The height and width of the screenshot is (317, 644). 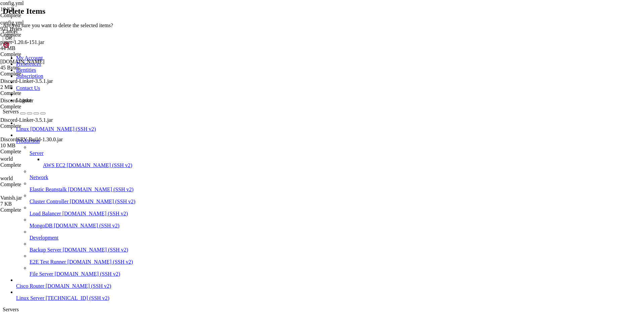 What do you see at coordinates (34, 29) in the screenshot?
I see `div: 921 Bytes` at bounding box center [34, 29].